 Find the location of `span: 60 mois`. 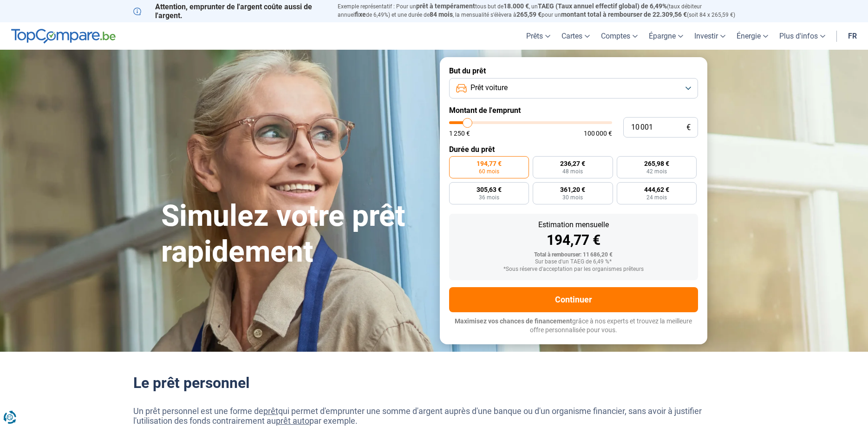

span: 60 mois is located at coordinates (489, 171).